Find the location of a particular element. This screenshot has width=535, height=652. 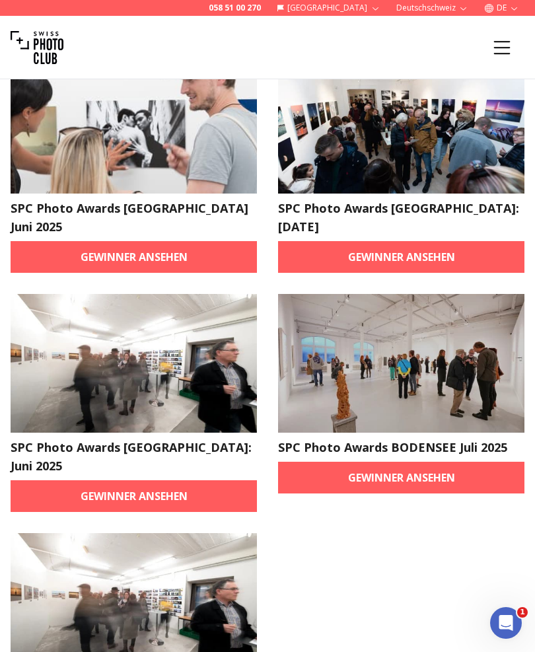

button: Menu is located at coordinates (502, 48).